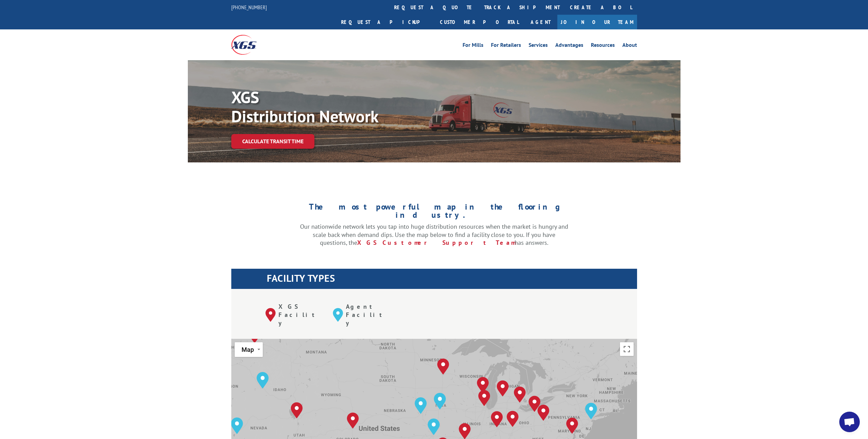 This screenshot has height=439, width=868. What do you see at coordinates (273, 141) in the screenshot?
I see `a: Calculate transit time` at bounding box center [273, 141].